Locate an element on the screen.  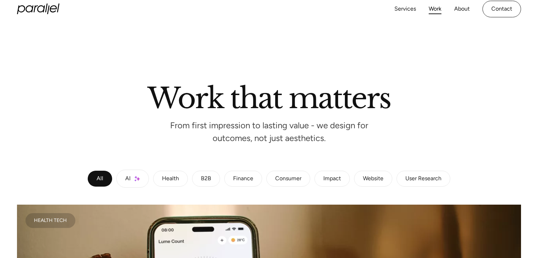
p: From first impression to lasting value - we design for outcomes, not just aesthetics. is located at coordinates (269, 132).